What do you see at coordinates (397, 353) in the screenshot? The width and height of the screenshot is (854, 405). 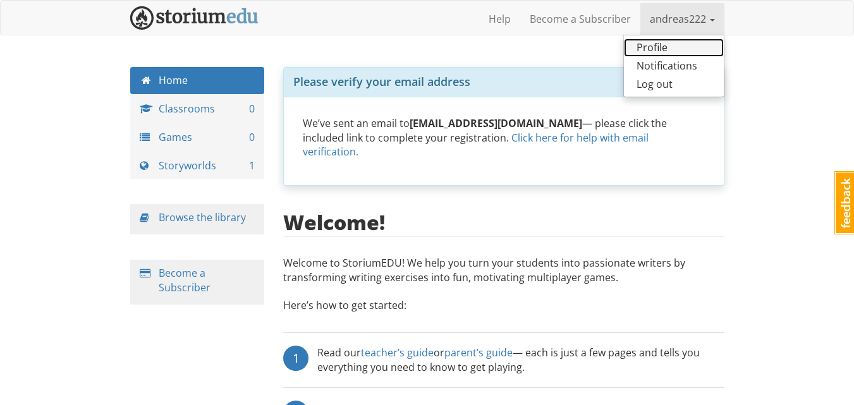 I see `a: teacher’s guide` at bounding box center [397, 353].